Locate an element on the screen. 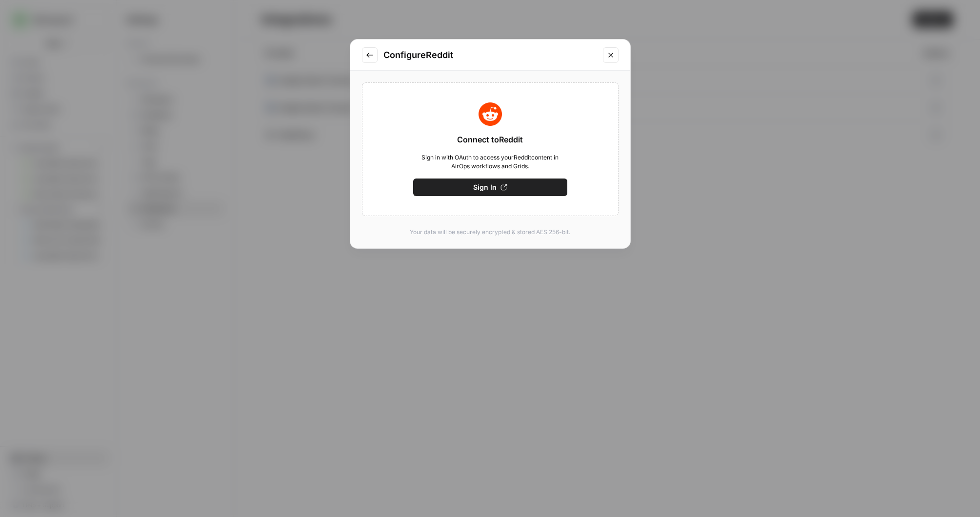  img: Reddit is located at coordinates (490, 114).